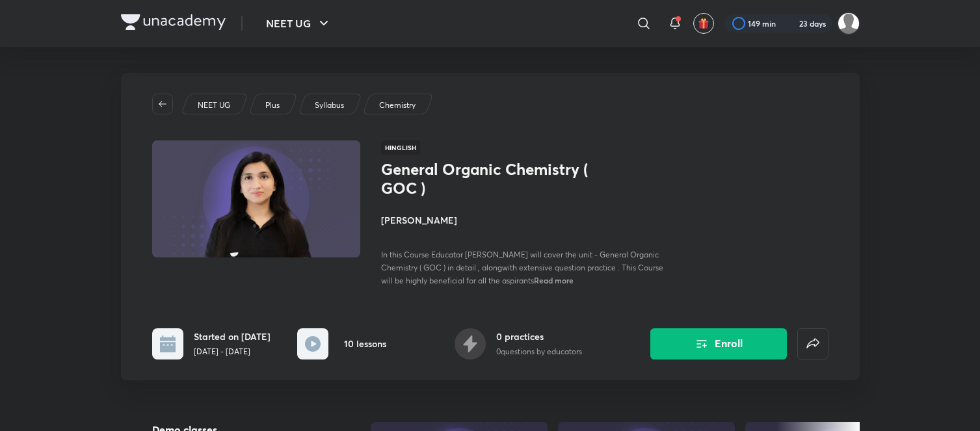  What do you see at coordinates (298, 23) in the screenshot?
I see `button: NEET UG` at bounding box center [298, 23].